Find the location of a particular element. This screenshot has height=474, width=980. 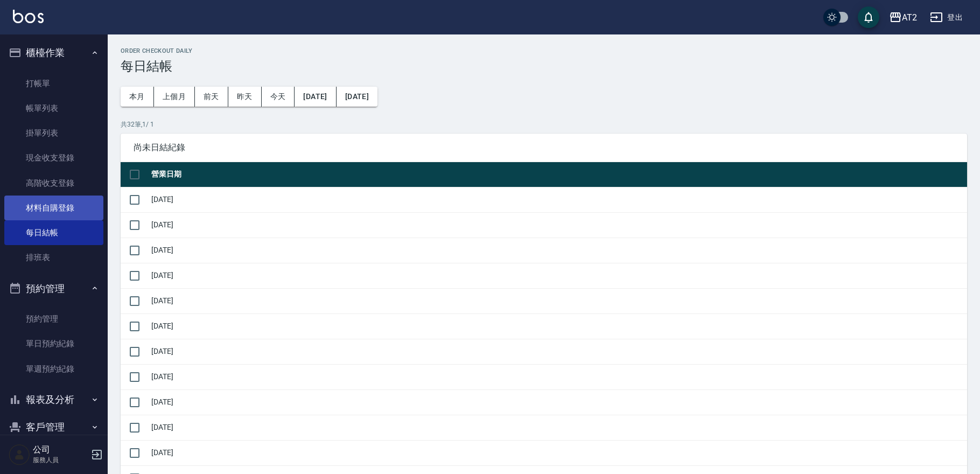

button: 報表及分析 is located at coordinates (54, 400).